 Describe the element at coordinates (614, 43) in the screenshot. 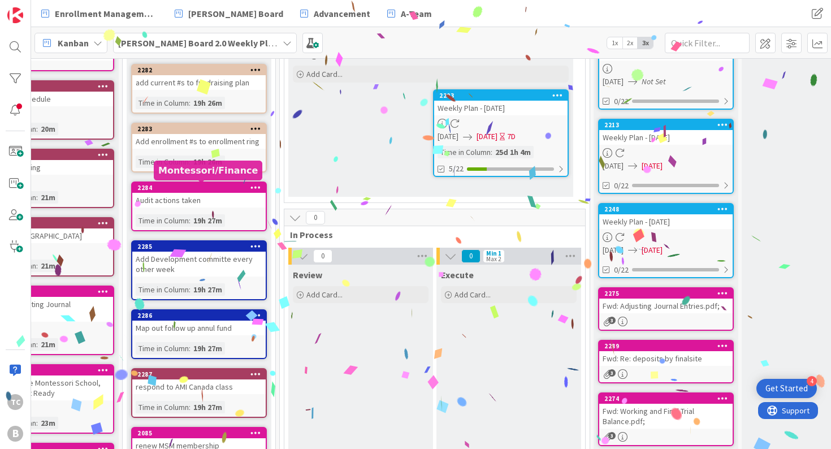

I see `span: 1x` at that location.